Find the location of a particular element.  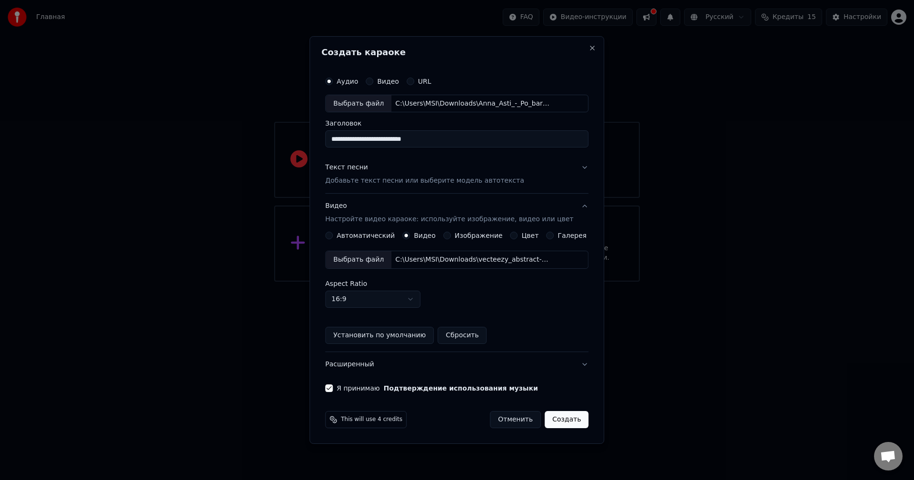

button: Расширенный is located at coordinates (457, 365).